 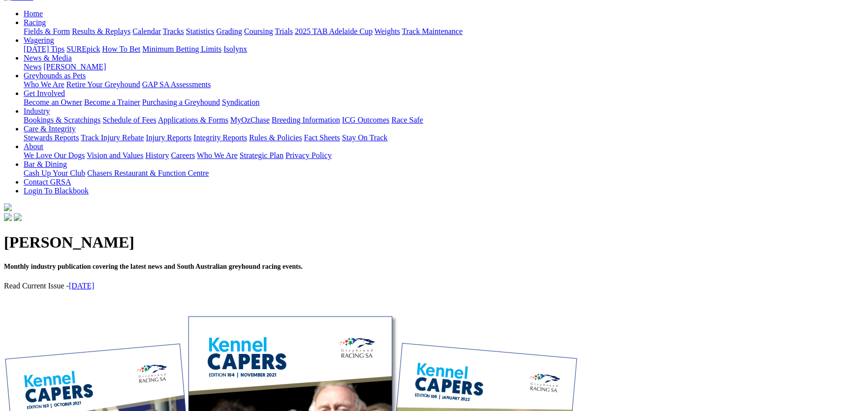 I want to click on a: MyOzChase, so click(x=250, y=120).